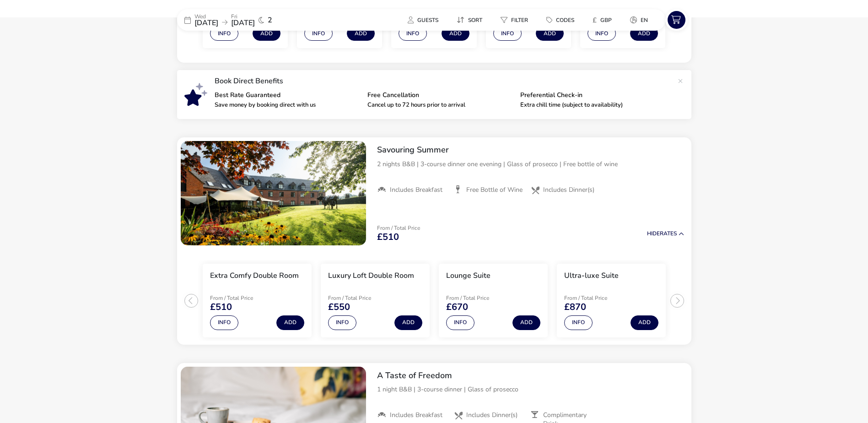 The image size is (868, 423). I want to click on button: £GBP, so click(602, 20).